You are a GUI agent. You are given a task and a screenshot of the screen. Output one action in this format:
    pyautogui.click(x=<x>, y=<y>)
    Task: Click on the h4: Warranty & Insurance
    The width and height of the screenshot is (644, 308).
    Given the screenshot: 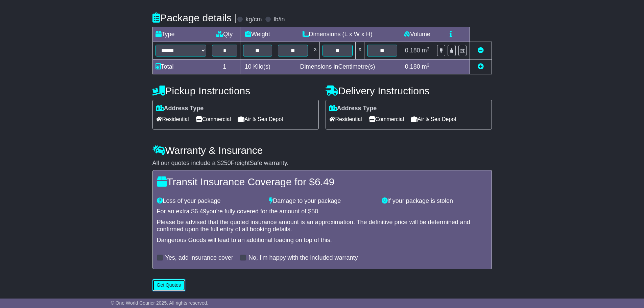 What is the action you would take?
    pyautogui.click(x=322, y=150)
    